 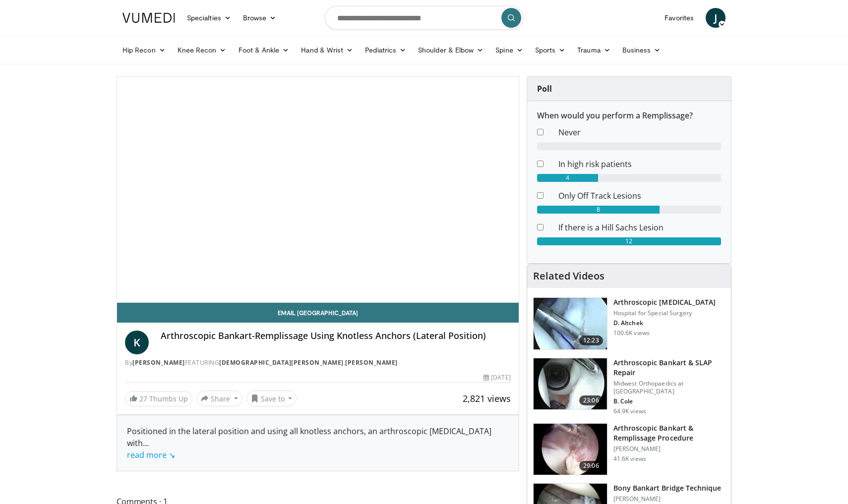 I want to click on a: read more ↘, so click(x=151, y=455).